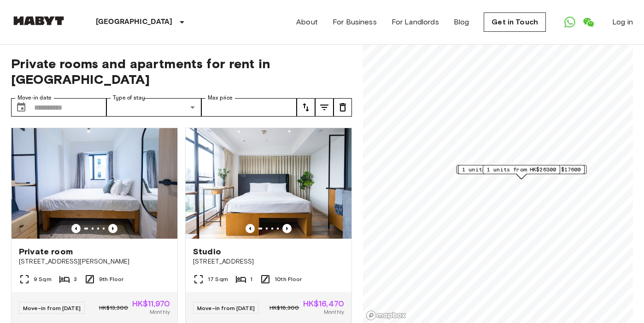 The width and height of the screenshot is (644, 323). Describe the element at coordinates (284, 308) in the screenshot. I see `span: HK$18,300` at that location.